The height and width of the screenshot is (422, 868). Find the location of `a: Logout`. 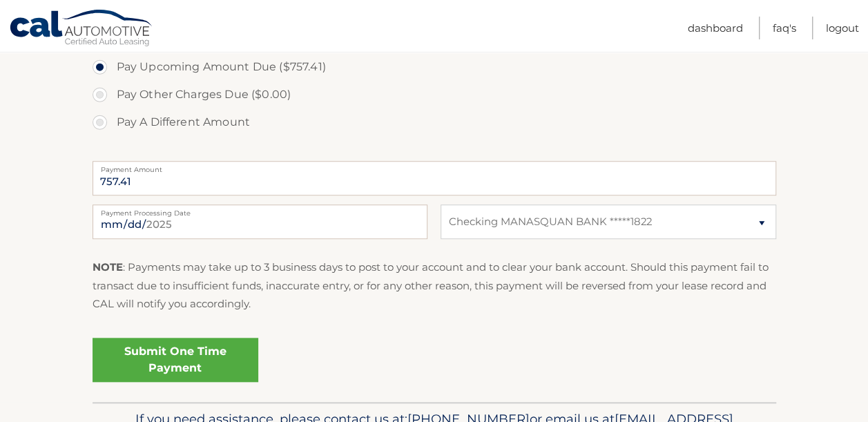

a: Logout is located at coordinates (842, 28).